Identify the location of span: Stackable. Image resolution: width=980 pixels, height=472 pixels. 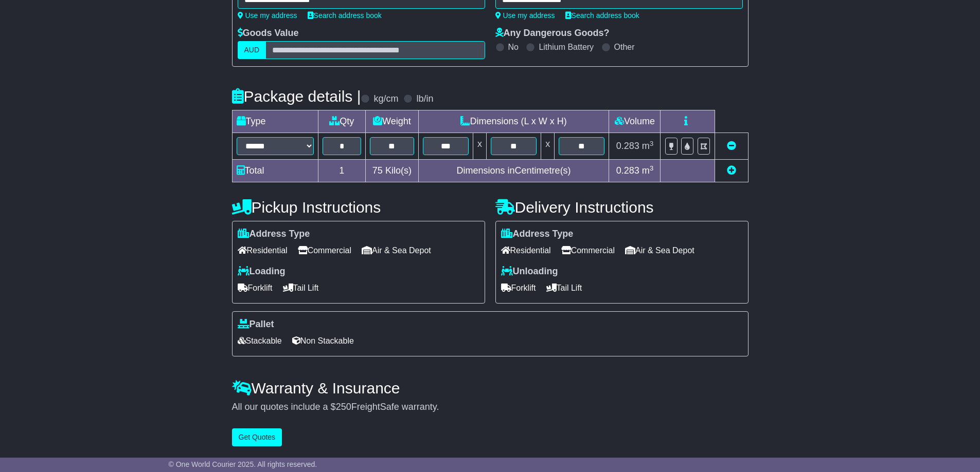
(260, 341).